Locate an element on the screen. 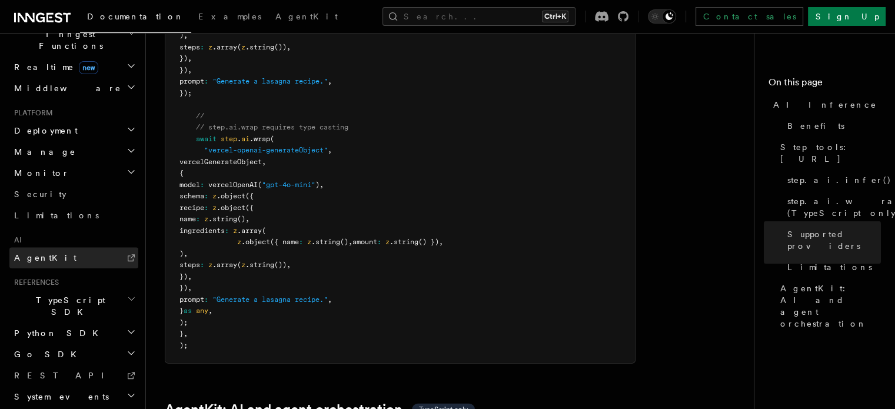  button: Inngest Functions is located at coordinates (74, 40).